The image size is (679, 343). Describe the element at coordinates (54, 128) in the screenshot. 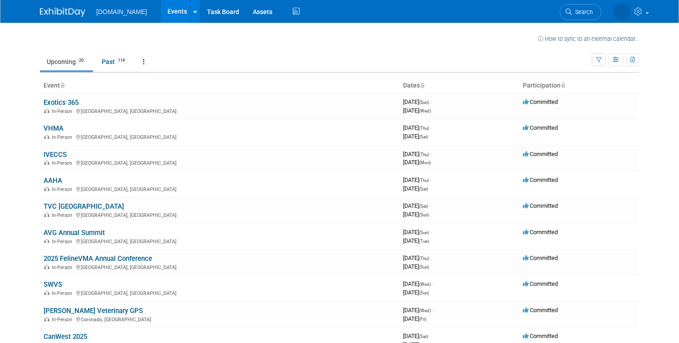

I see `a: VHMA` at that location.